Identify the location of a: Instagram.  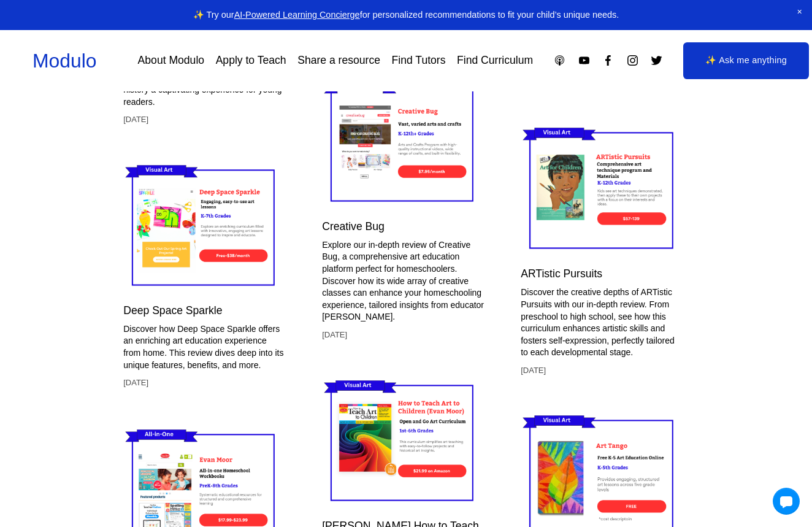
(632, 60).